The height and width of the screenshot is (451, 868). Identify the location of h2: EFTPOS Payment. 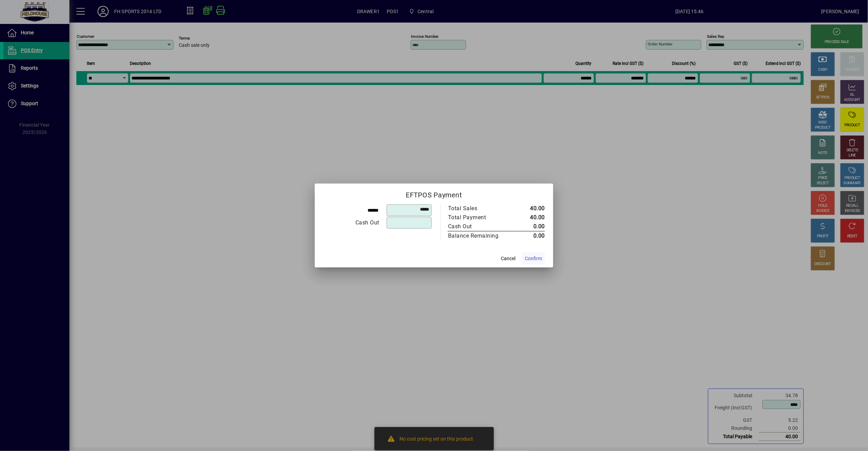
(434, 194).